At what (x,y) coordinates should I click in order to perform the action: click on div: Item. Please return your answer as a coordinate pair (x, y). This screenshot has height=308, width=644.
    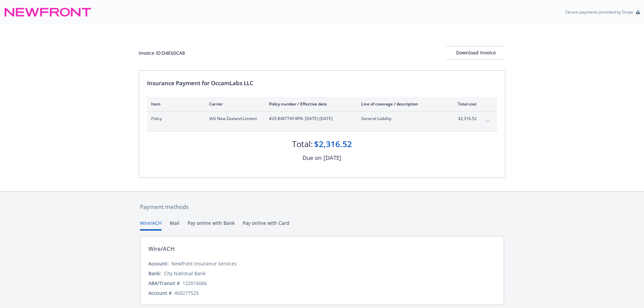
    Looking at the image, I should click on (175, 104).